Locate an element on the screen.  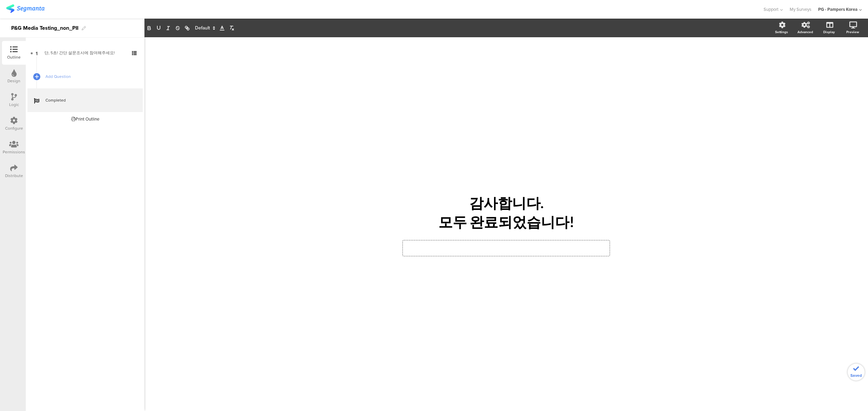
div: Advanced is located at coordinates (805, 32).